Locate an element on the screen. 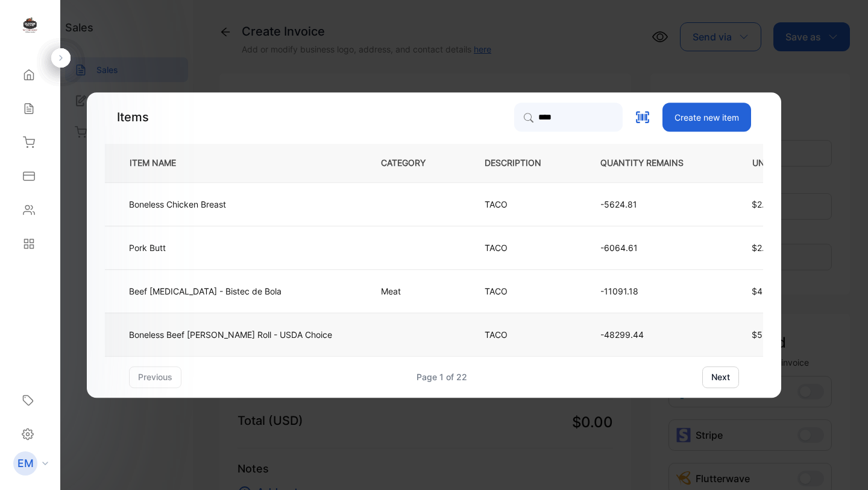  span: $5.99 is located at coordinates (764, 334).